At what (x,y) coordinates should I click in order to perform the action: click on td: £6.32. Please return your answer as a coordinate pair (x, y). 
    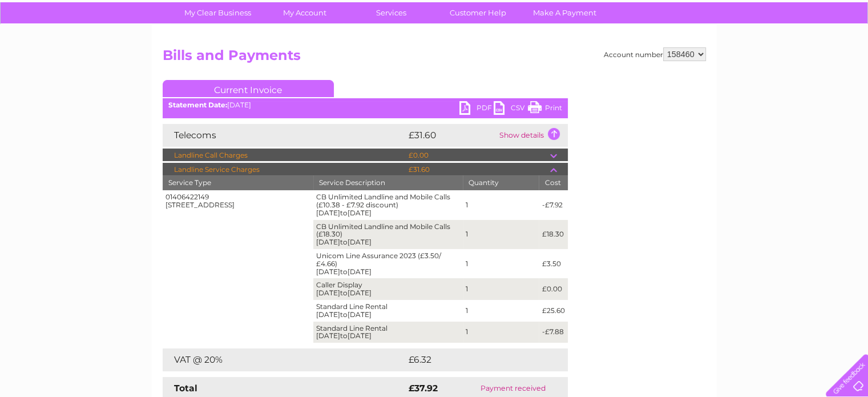
    Looking at the image, I should click on (473, 360).